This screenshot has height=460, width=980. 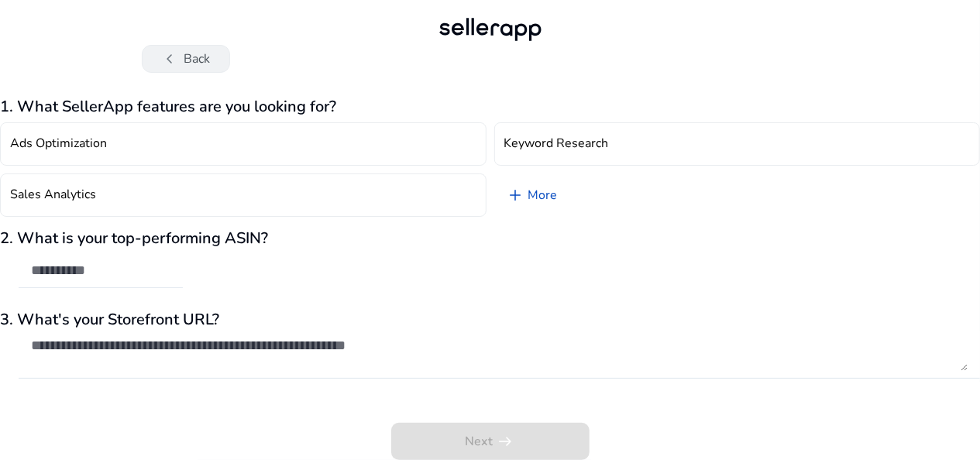 What do you see at coordinates (53, 194) in the screenshot?
I see `h4: Sales Analytics` at bounding box center [53, 194].